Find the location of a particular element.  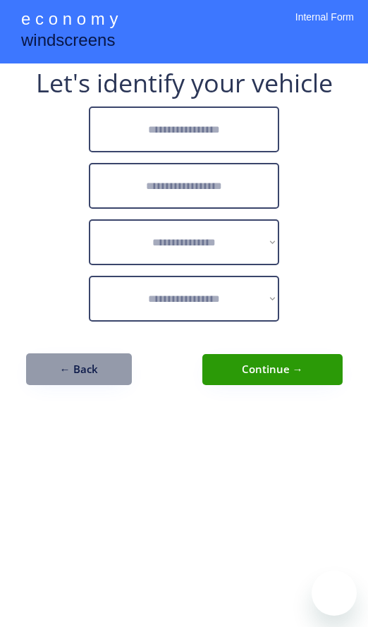

button: Continue → is located at coordinates (272, 370).